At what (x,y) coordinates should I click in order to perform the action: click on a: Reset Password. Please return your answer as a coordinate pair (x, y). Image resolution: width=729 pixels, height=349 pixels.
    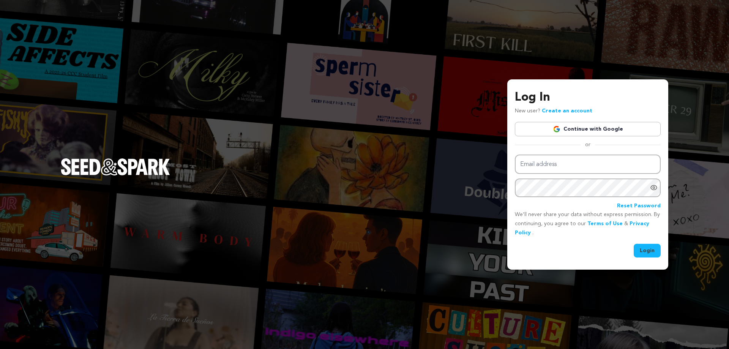
    Looking at the image, I should click on (639, 206).